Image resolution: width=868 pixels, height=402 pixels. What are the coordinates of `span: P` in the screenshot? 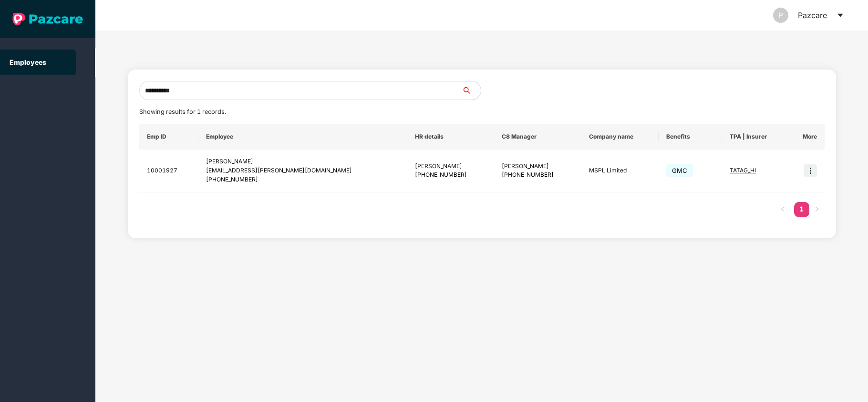 It's located at (781, 15).